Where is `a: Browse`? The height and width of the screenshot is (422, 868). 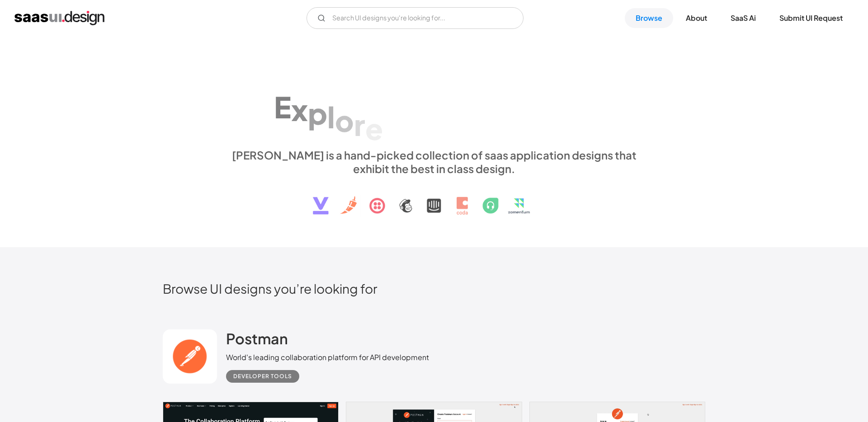 a: Browse is located at coordinates (649, 18).